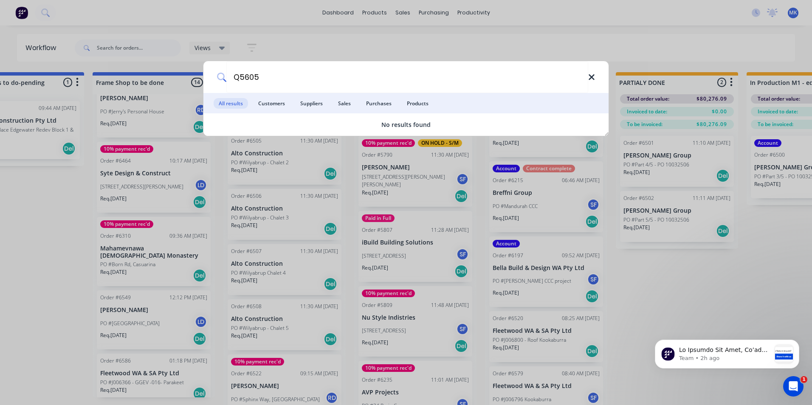  I want to click on span: Sales, so click(344, 103).